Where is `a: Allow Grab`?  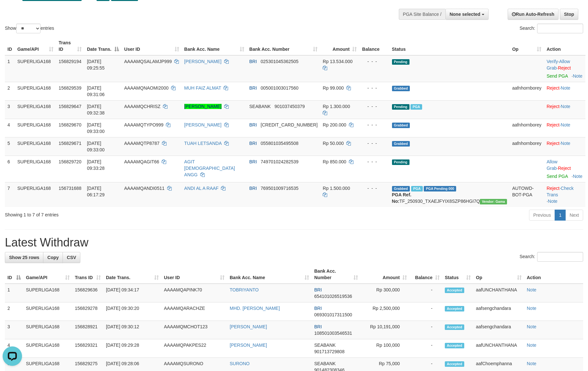 a: Allow Grab is located at coordinates (558, 65).